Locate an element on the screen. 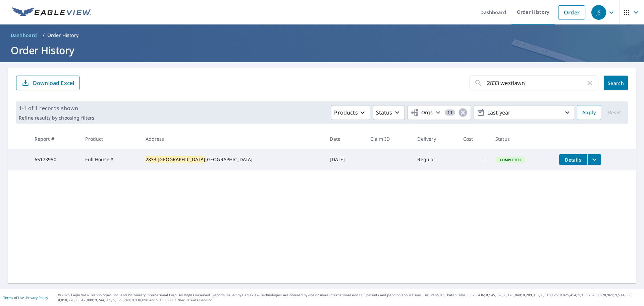  span: Dashboard is located at coordinates (24, 35).